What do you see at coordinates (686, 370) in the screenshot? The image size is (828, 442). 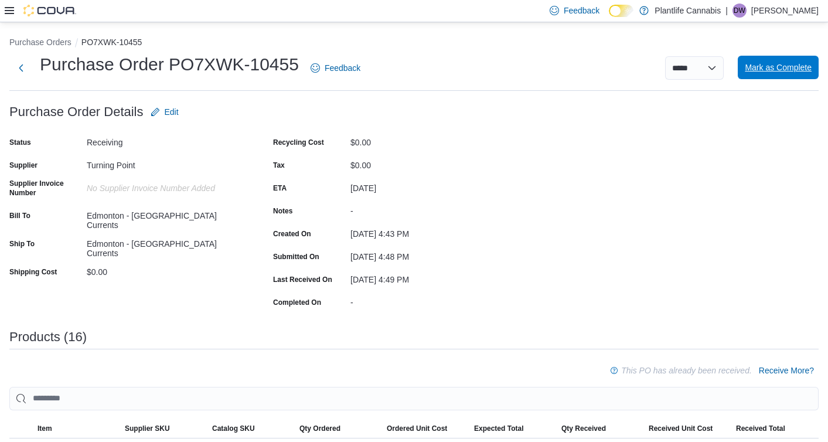 I see `p: This PO has already been received.` at bounding box center [686, 370].